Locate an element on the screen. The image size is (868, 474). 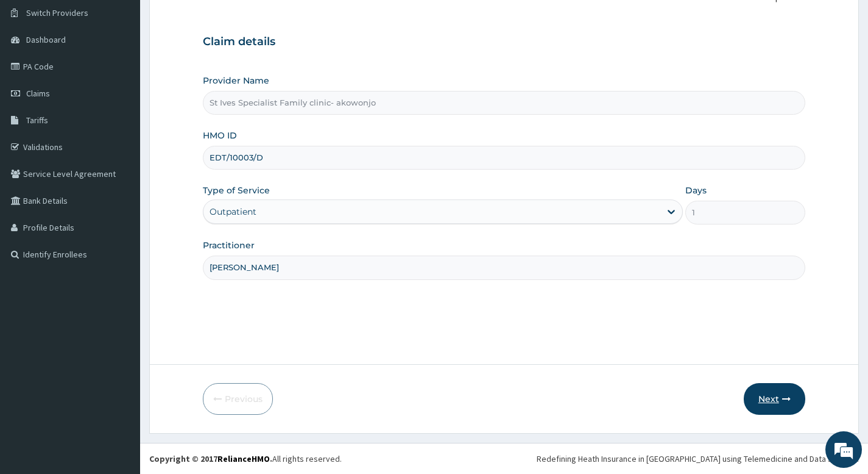
div: Chat with us now is located at coordinates (134, 76).